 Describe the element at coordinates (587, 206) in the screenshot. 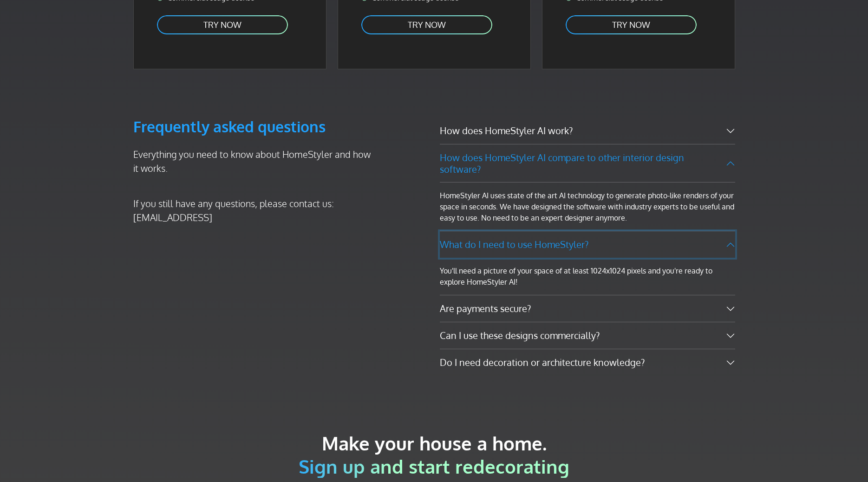

I see `div: HomeStyler AI uses state of the art AI technology to generate photo-like renders of your space in...` at that location.